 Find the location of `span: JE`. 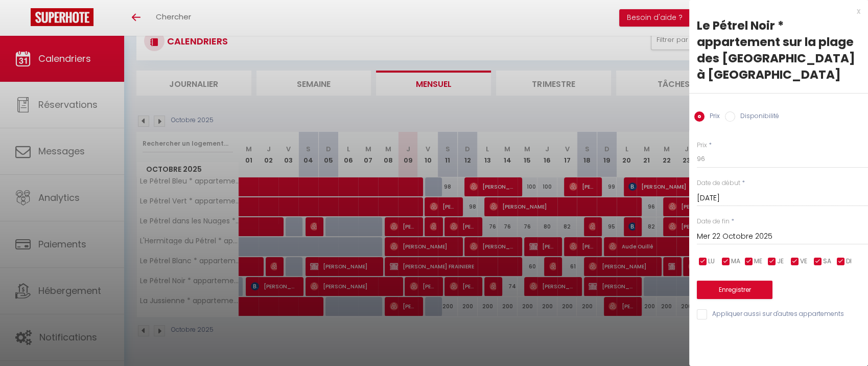

span: JE is located at coordinates (780, 261).